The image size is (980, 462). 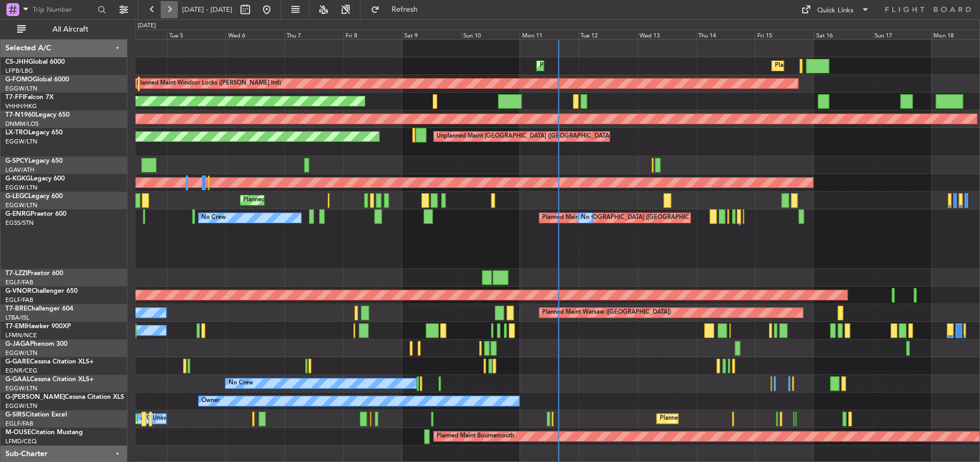 What do you see at coordinates (49, 380) in the screenshot?
I see `a: G-GAALCessna Citation XLS+` at bounding box center [49, 380].